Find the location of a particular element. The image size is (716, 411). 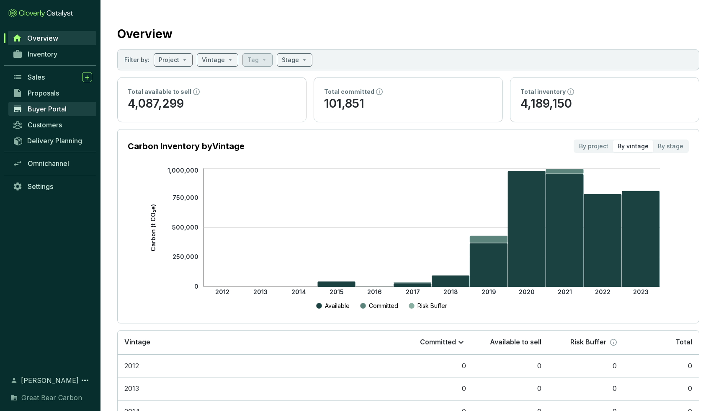

p: Total inventory is located at coordinates (543, 92).